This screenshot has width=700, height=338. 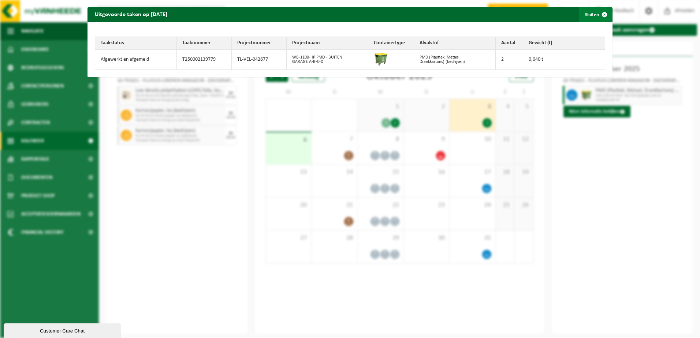 What do you see at coordinates (509, 60) in the screenshot?
I see `td: 2` at bounding box center [509, 60].